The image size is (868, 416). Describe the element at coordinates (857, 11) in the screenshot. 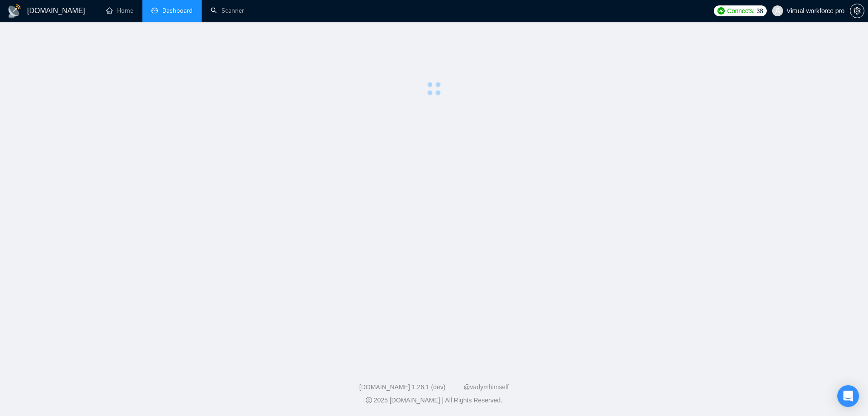

I see `a: setting` at that location.